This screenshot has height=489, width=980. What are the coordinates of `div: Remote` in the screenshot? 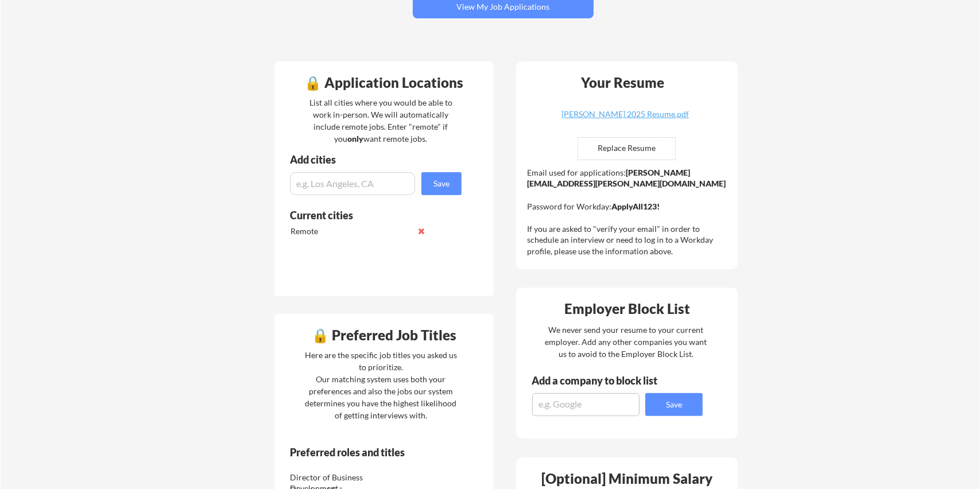 It's located at (351, 231).